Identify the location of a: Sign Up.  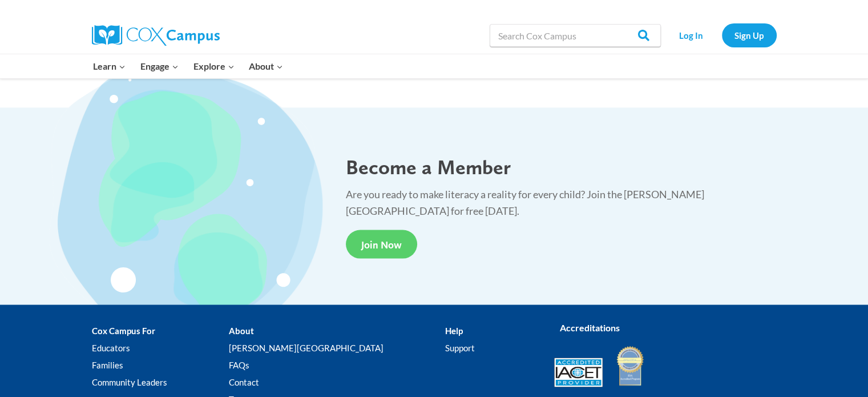
(749, 35).